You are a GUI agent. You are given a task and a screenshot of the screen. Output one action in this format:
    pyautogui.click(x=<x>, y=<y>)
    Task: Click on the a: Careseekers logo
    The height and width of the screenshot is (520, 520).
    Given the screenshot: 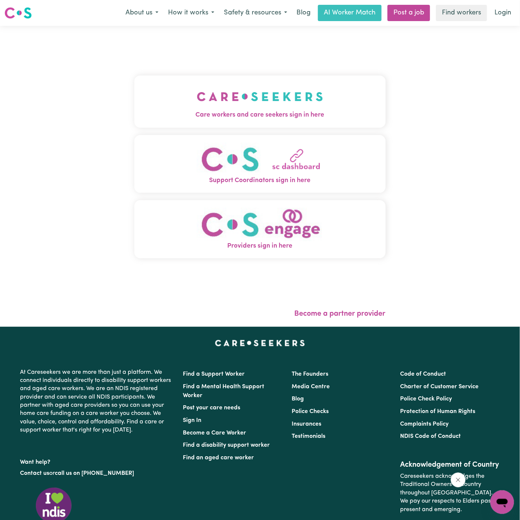 What is the action you would take?
    pyautogui.click(x=18, y=13)
    